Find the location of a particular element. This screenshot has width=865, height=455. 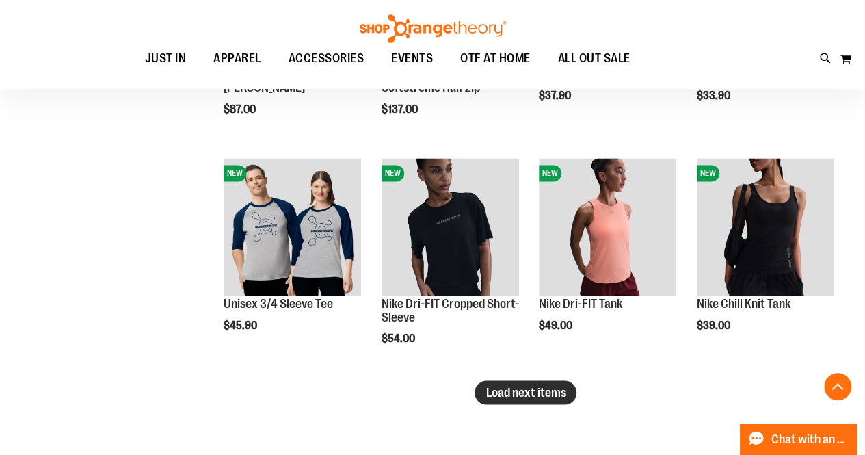

span: $39.00 is located at coordinates (715, 326).